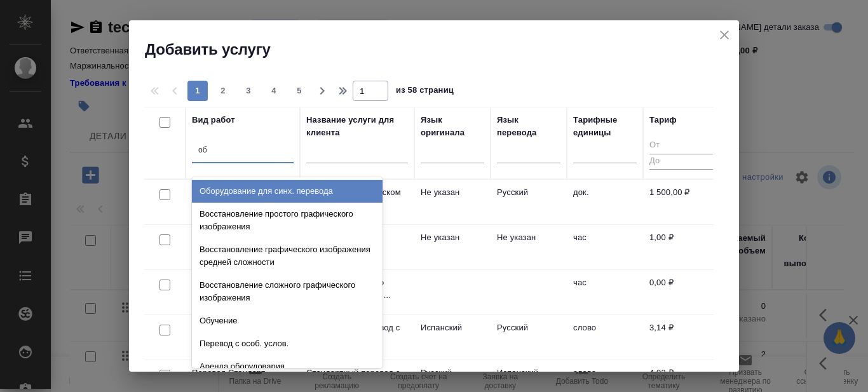 The height and width of the screenshot is (392, 868). I want to click on span: 3, so click(248, 91).